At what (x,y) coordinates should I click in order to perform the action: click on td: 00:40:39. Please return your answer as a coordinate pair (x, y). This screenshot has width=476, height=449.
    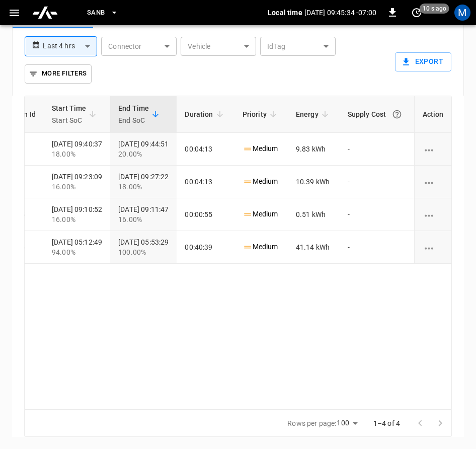
    Looking at the image, I should click on (205, 247).